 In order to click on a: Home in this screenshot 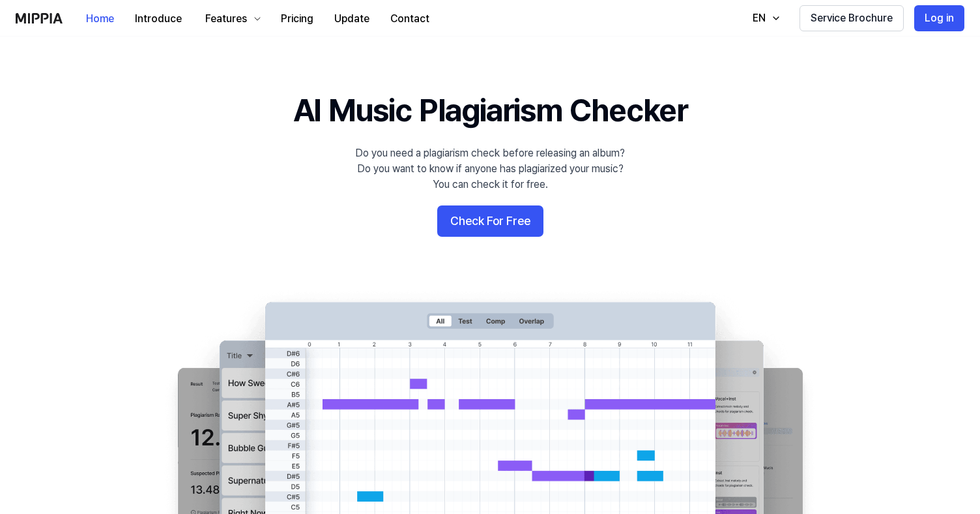, I will do `click(100, 18)`.